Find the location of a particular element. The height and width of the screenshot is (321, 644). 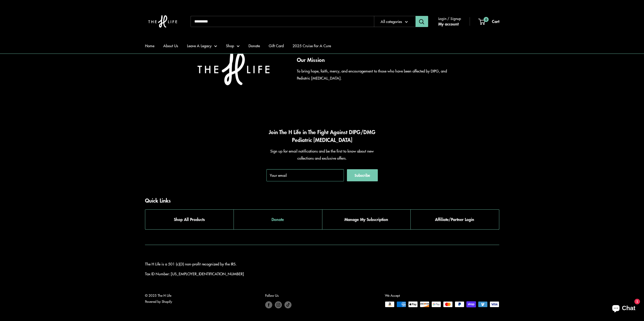

a: Follow us on TikTok is located at coordinates (288, 305).